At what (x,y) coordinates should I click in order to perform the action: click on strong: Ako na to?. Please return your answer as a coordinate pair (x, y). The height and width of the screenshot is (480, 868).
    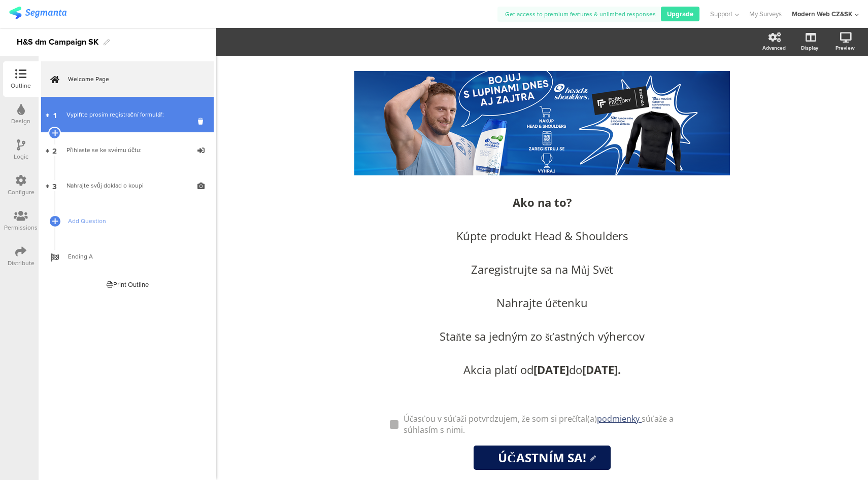
    Looking at the image, I should click on (542, 203).